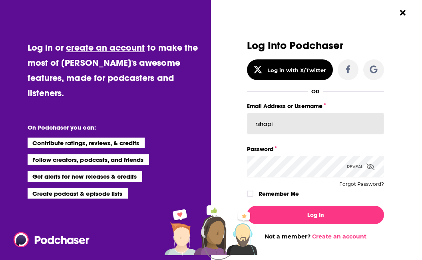 Image resolution: width=422 pixels, height=260 pixels. Describe the element at coordinates (278, 194) in the screenshot. I see `label: Remember Me` at that location.